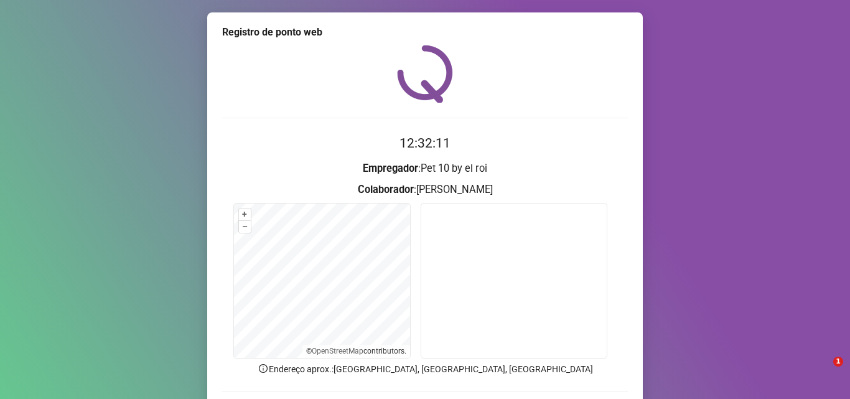  What do you see at coordinates (356, 351) in the screenshot?
I see `li: © contributors.` at bounding box center [356, 351].